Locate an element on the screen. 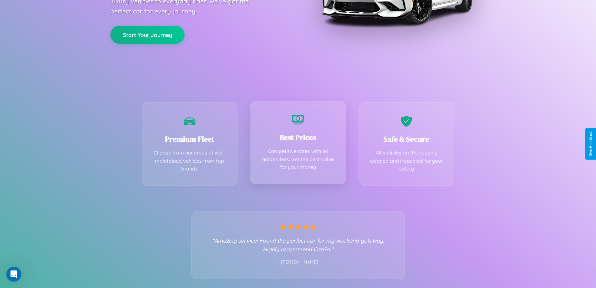 This screenshot has width=596, height=288. h3: Safe & Secure is located at coordinates (407, 139).